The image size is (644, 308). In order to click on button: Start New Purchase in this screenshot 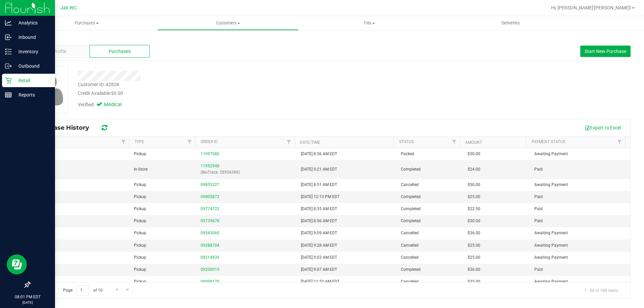, I will do `click(606, 51)`.